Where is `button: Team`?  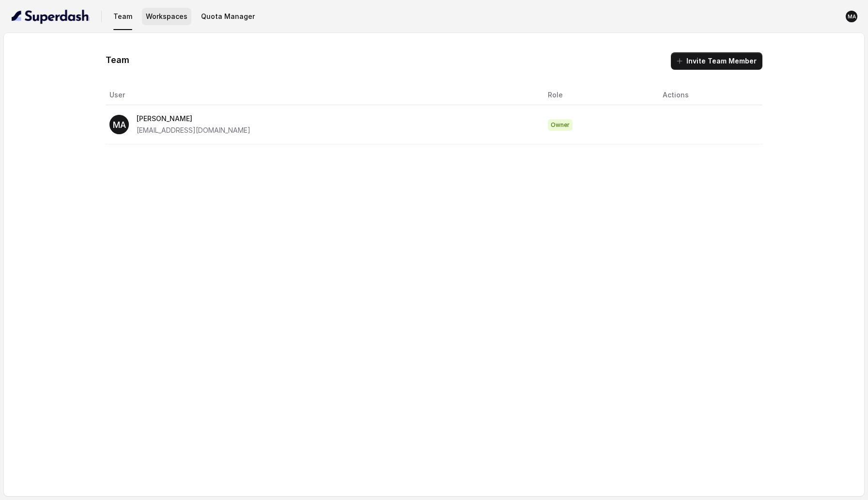
button: Team is located at coordinates (123, 17).